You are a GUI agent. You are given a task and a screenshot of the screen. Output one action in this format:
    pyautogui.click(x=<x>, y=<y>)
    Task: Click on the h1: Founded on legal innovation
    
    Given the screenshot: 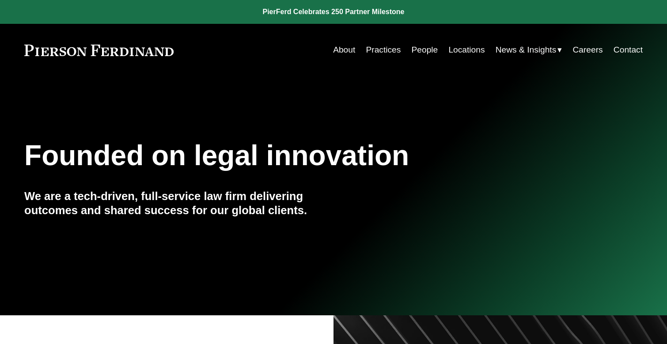 What is the action you would take?
    pyautogui.click(x=282, y=155)
    